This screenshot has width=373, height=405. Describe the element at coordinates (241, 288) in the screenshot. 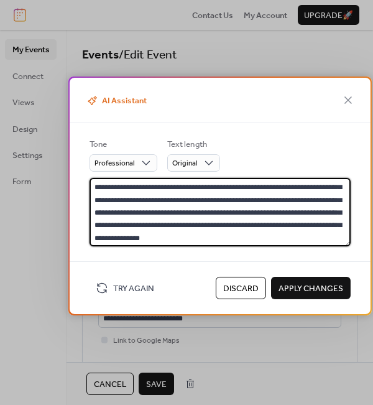

I see `button: Discard` at that location.